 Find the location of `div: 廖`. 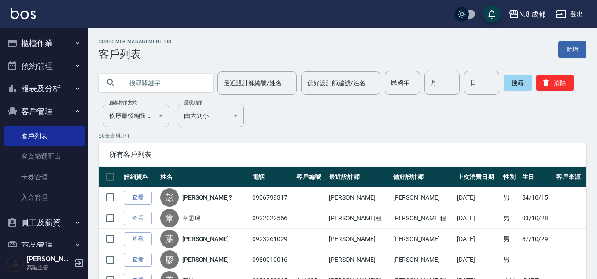

div: 廖 is located at coordinates (170, 259).